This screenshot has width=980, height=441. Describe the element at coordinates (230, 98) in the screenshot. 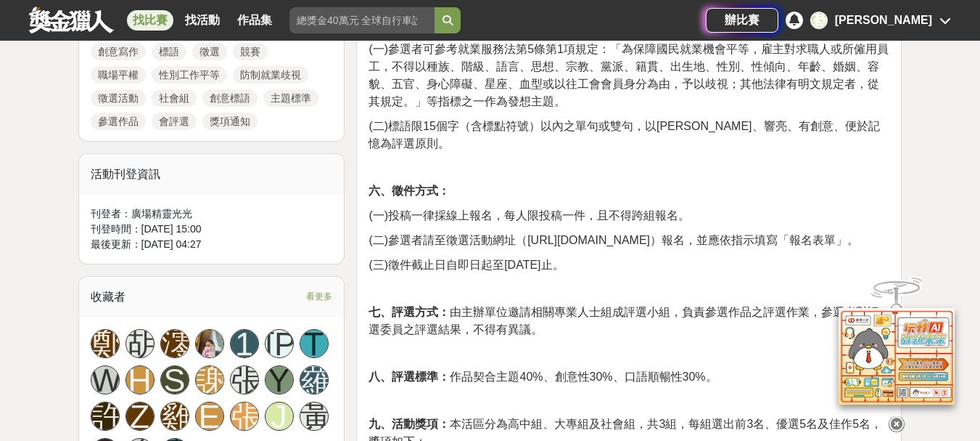

I see `a: 創意標語` at that location.